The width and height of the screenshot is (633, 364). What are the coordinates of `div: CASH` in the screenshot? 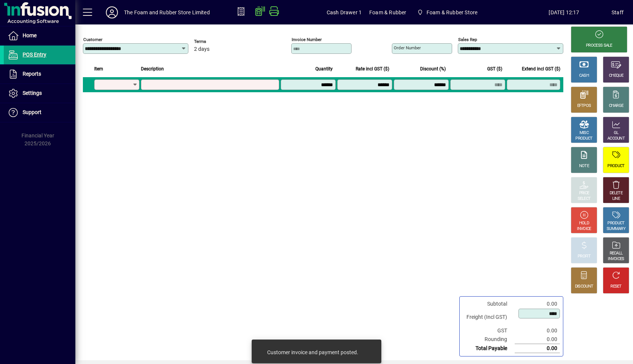 It's located at (584, 76).